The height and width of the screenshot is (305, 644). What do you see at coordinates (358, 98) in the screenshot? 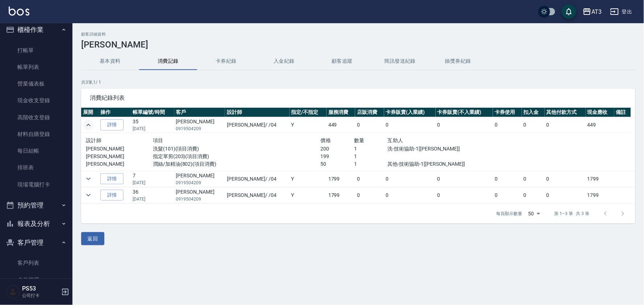
I see `span: 消費紀錄列表` at bounding box center [358, 98].